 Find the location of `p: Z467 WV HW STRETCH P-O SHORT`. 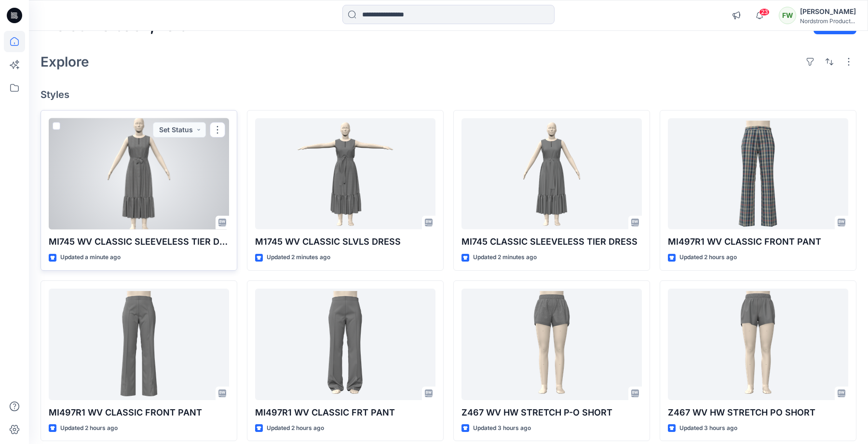

p: Z467 WV HW STRETCH P-O SHORT is located at coordinates (551, 412).